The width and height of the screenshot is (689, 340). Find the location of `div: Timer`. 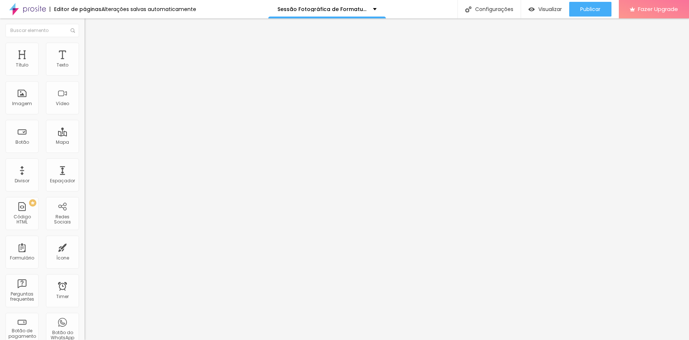

div: Timer is located at coordinates (62, 297).